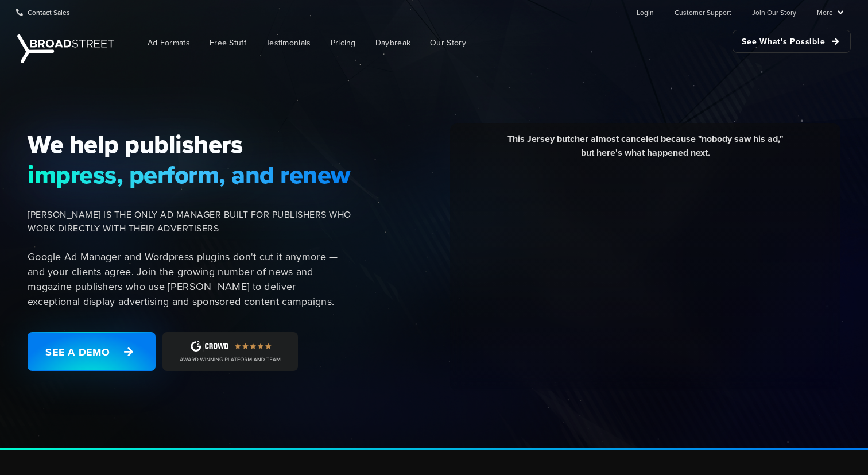  What do you see at coordinates (646, 12) in the screenshot?
I see `a: Login` at bounding box center [646, 12].